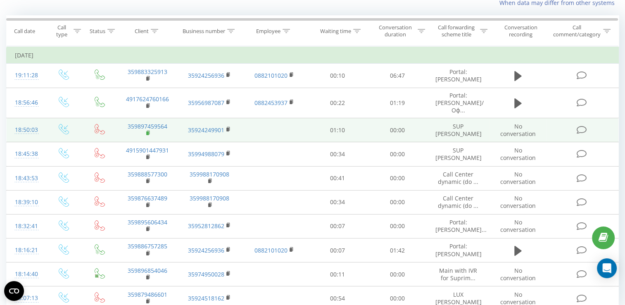 The height and width of the screenshot is (305, 625). What do you see at coordinates (26, 102) in the screenshot?
I see `div: 18:56:46` at bounding box center [26, 102].